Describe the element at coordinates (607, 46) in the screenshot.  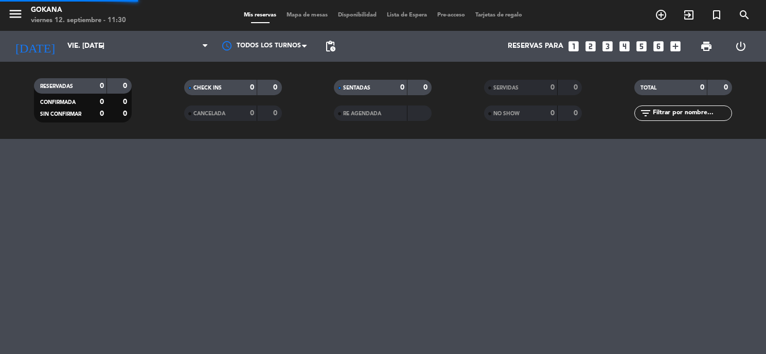
I see `i: looks_3` at that location.